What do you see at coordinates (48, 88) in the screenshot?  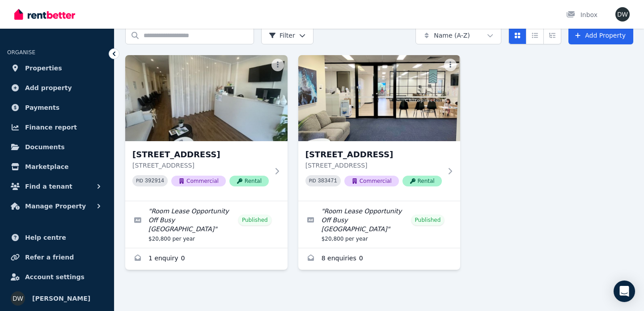 I see `span: Add property` at bounding box center [48, 88].